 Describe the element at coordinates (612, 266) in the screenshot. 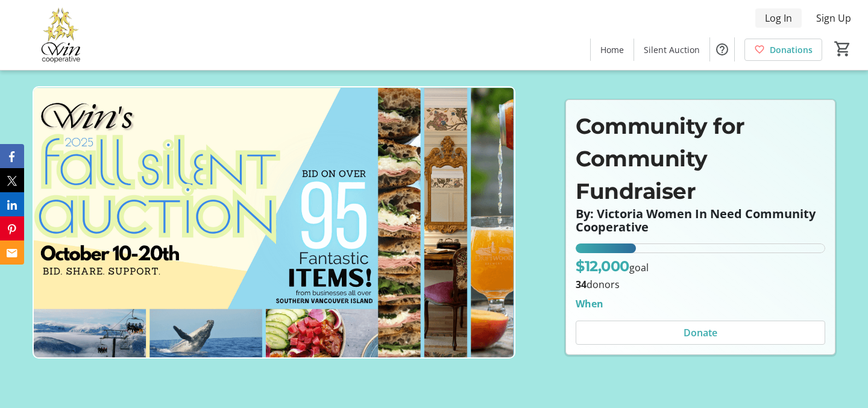

I see `p: goal` at that location.